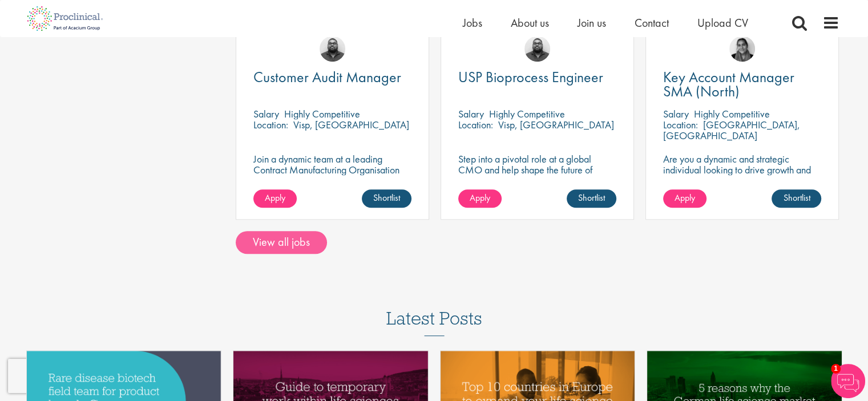 The height and width of the screenshot is (401, 868). What do you see at coordinates (728, 84) in the screenshot?
I see `span: Key Account Manager SMA (North)` at bounding box center [728, 84].